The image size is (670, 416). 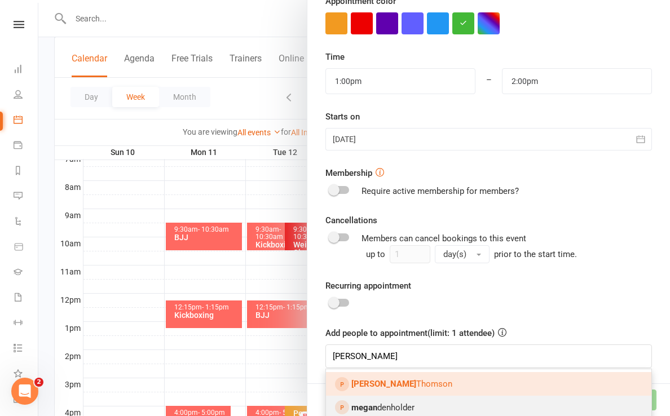 What do you see at coordinates (26, 374) in the screenshot?
I see `a: What's New` at bounding box center [26, 374].